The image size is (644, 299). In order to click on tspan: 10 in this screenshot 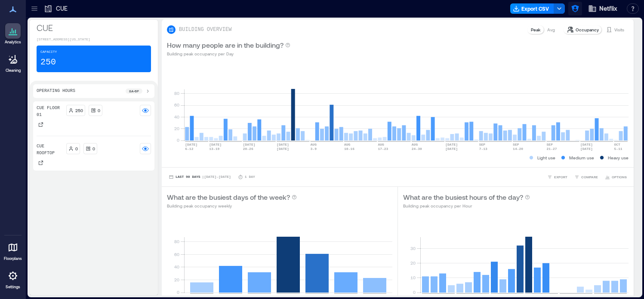, I will do `click(413, 277)`.